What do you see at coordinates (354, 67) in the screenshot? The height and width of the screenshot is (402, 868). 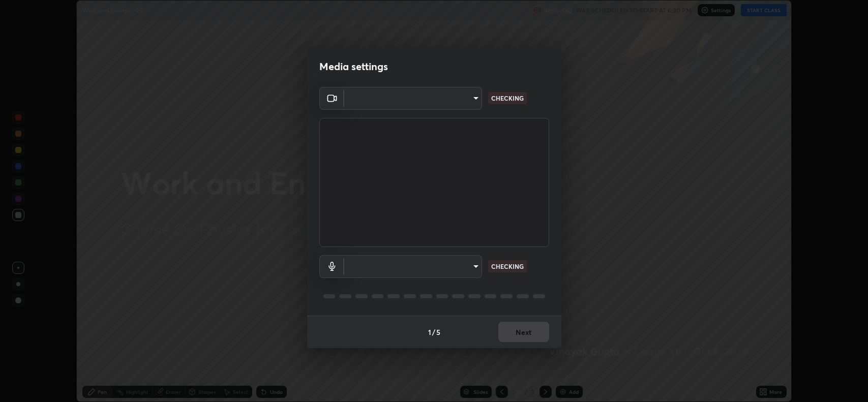 I see `h2: Media settings` at bounding box center [354, 67].